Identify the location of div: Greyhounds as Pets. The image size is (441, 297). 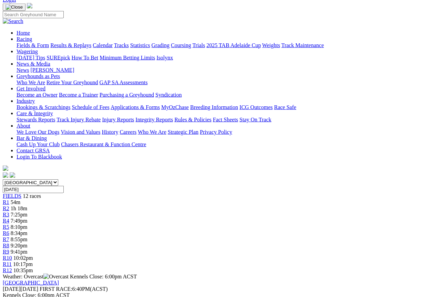
(227, 83).